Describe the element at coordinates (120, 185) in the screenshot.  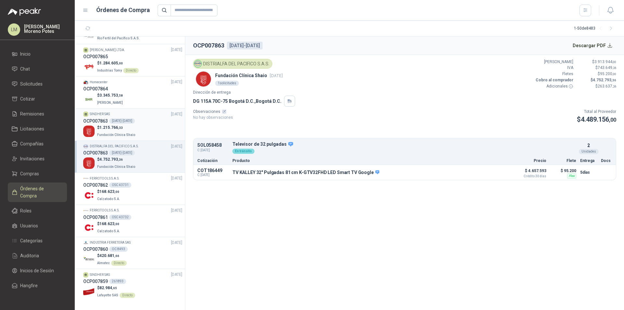
I see `div: OSC 43731` at that location.